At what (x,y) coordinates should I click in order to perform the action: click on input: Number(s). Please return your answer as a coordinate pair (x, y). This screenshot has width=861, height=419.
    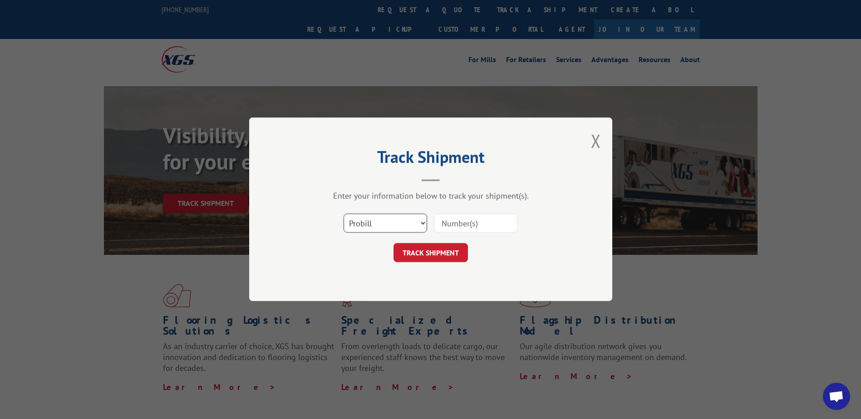
    Looking at the image, I should click on (476, 224).